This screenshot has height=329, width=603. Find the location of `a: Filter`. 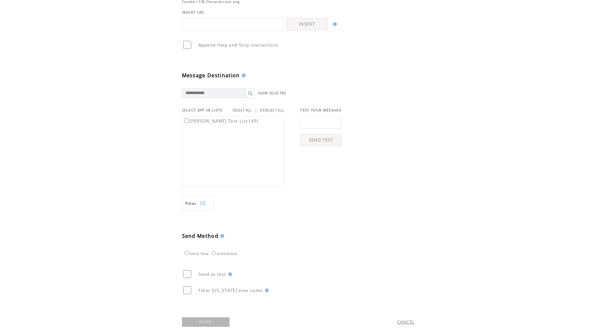

a: Filter is located at coordinates (198, 203).